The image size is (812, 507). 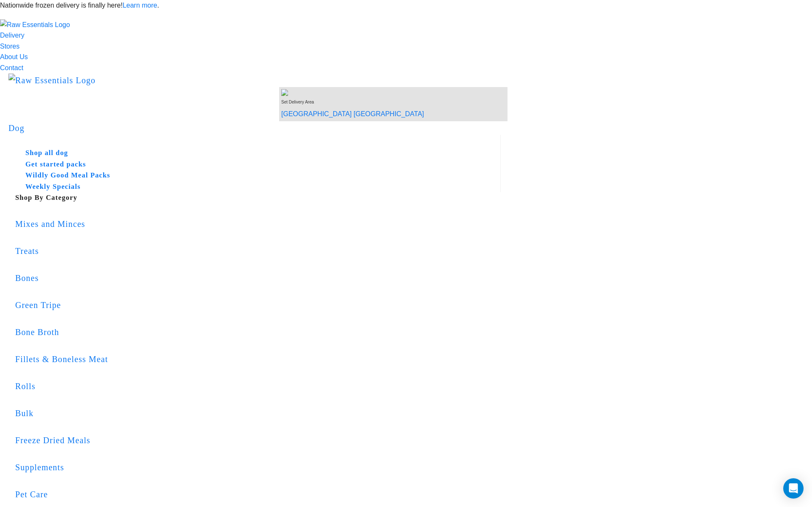 What do you see at coordinates (52, 80) in the screenshot?
I see `img: Raw Essentials Logo` at bounding box center [52, 80].